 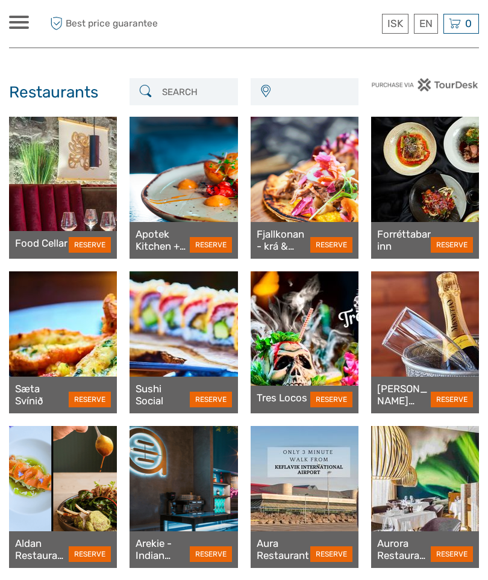 I want to click on div: EN, so click(x=426, y=23).